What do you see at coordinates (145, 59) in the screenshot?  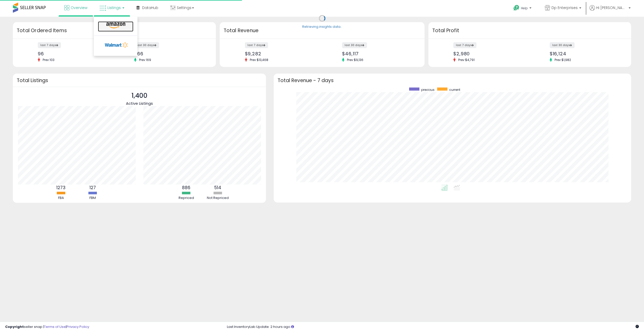 I see `span: Prev: 169` at bounding box center [145, 59].